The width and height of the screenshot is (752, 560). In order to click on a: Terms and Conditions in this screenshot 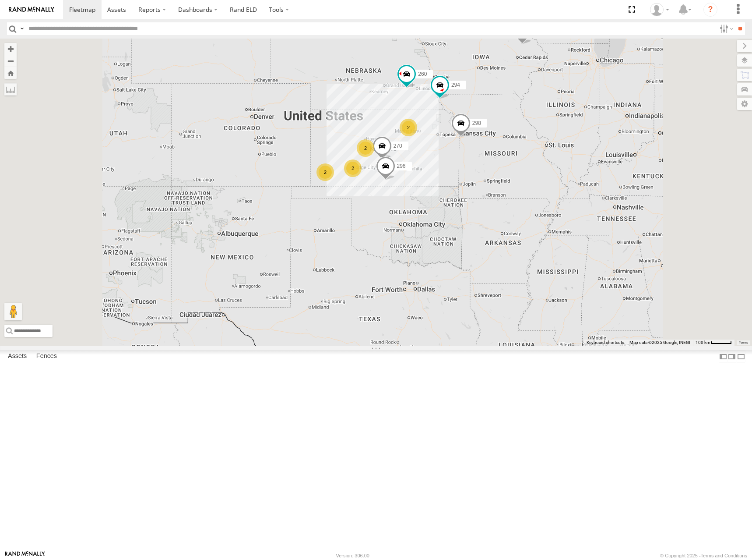, I will do `click(724, 555)`.